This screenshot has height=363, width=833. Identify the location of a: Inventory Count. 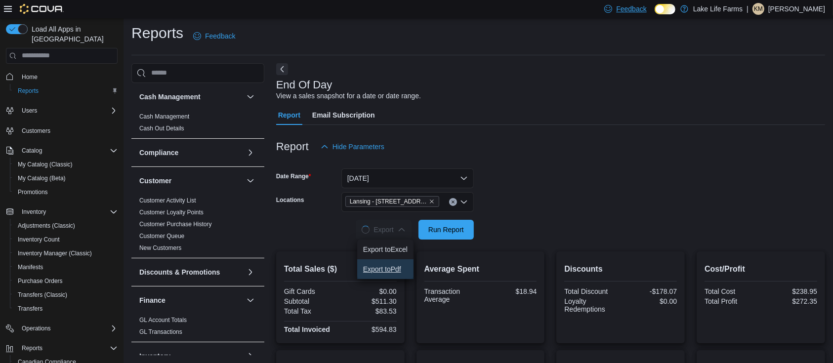
(39, 240).